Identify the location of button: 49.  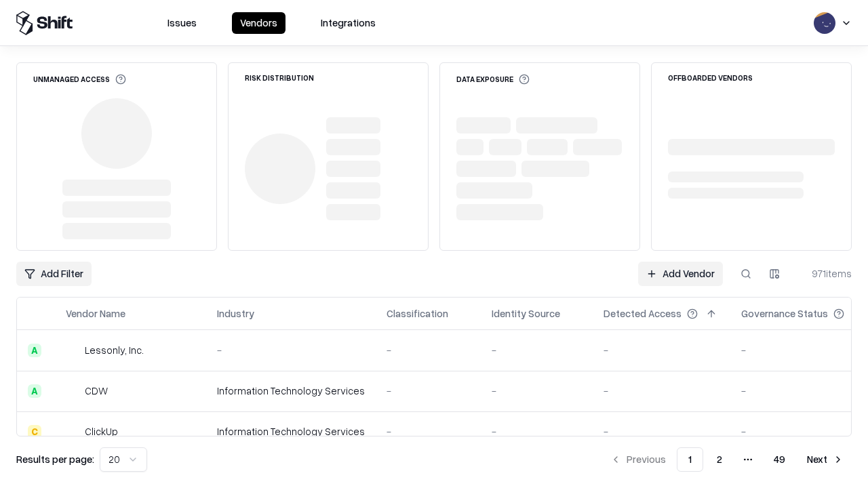
(779, 460).